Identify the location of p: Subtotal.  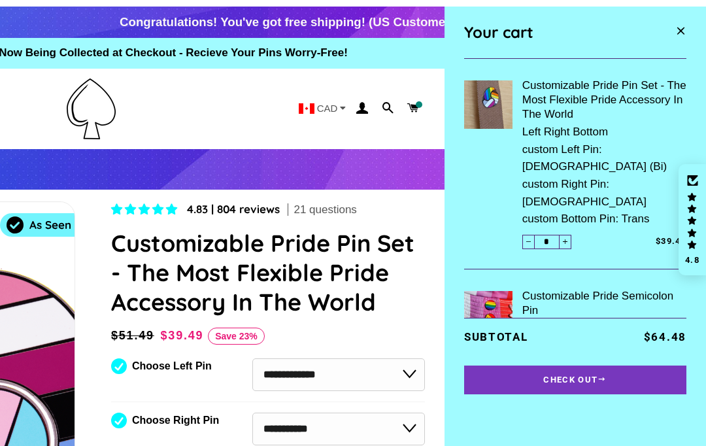
(538, 330).